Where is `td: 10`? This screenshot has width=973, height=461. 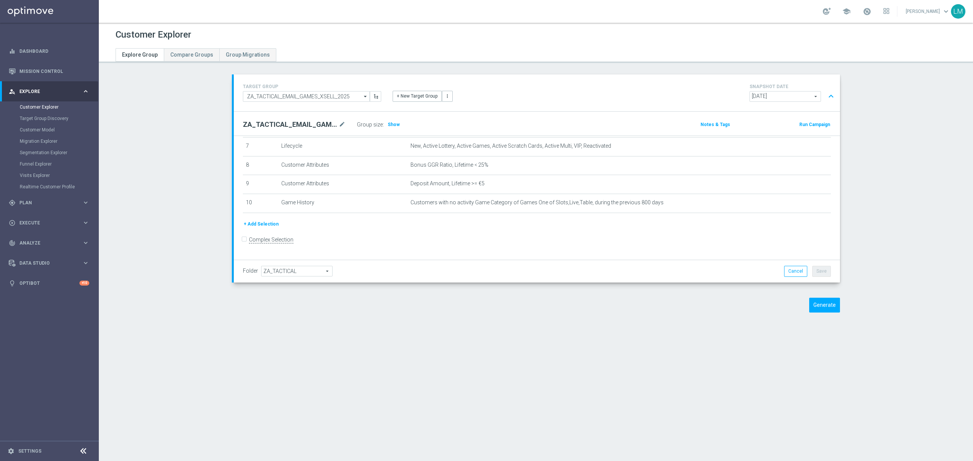 td: 10 is located at coordinates (260, 203).